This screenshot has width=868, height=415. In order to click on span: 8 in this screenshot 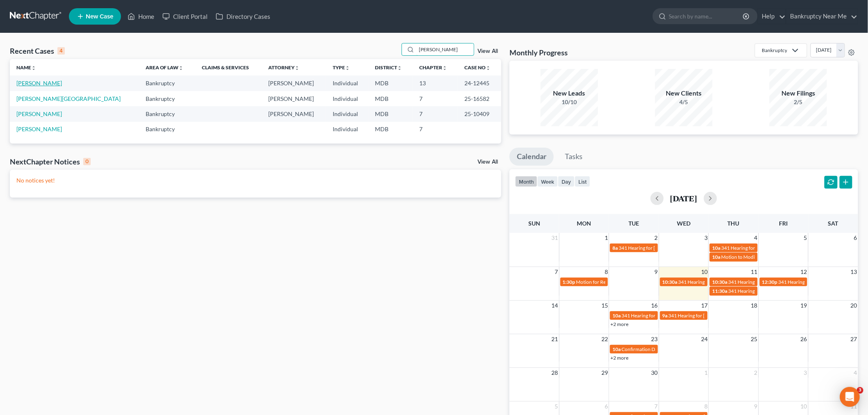, I will do `click(606, 272)`.